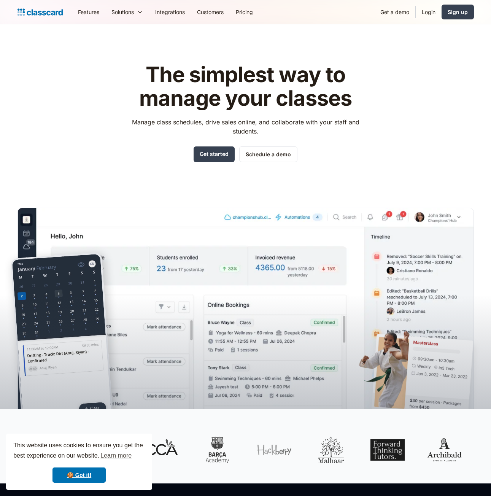 This screenshot has width=491, height=496. What do you see at coordinates (244, 12) in the screenshot?
I see `a: Pricing` at bounding box center [244, 12].